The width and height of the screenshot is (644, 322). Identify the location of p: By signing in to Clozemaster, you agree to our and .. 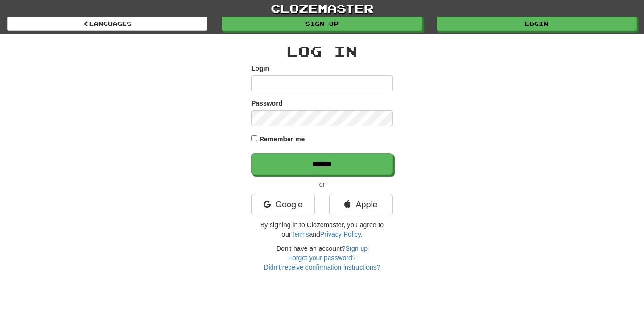
(322, 230).